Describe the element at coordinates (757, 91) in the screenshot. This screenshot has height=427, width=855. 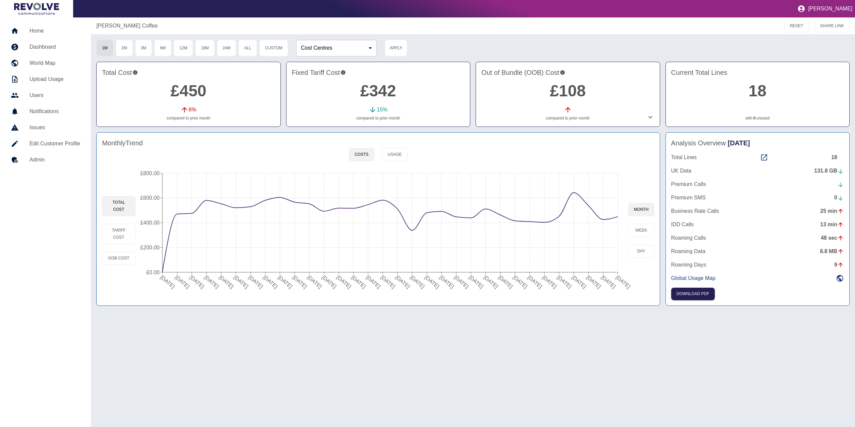
I see `a: 18` at that location.